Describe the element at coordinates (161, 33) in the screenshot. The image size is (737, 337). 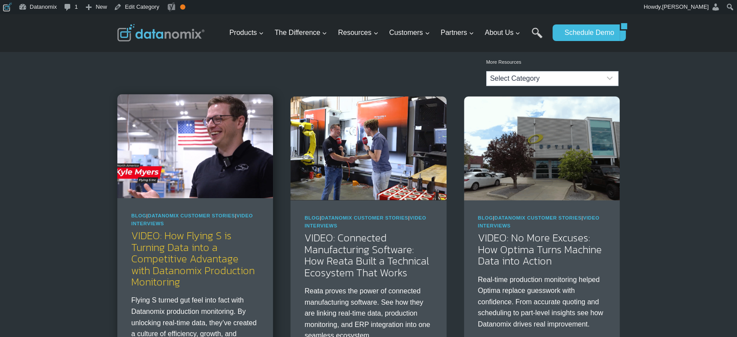
I see `img: Datanomix` at that location.